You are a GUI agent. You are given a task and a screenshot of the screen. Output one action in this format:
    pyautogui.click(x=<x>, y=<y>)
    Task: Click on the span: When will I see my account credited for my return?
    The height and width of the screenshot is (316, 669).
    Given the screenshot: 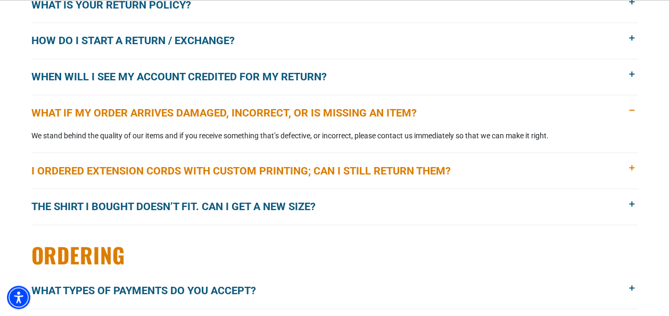 What is the action you would take?
    pyautogui.click(x=187, y=77)
    